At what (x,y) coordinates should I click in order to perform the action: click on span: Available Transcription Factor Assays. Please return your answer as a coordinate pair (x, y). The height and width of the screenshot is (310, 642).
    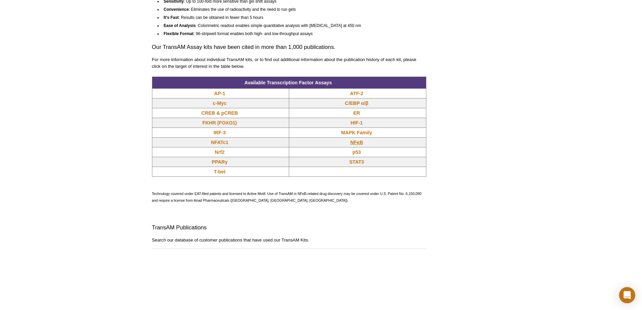
    Looking at the image, I should click on (288, 83).